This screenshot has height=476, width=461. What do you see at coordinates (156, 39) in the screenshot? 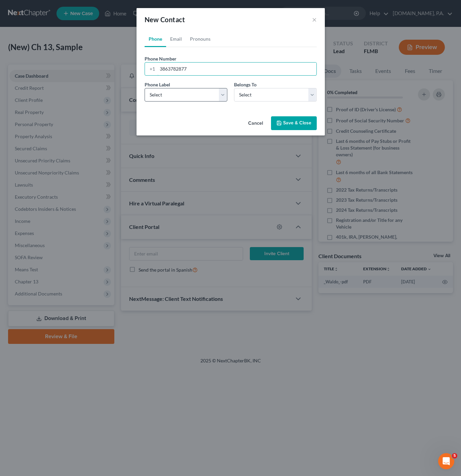
I see `a: Phone` at bounding box center [156, 39].